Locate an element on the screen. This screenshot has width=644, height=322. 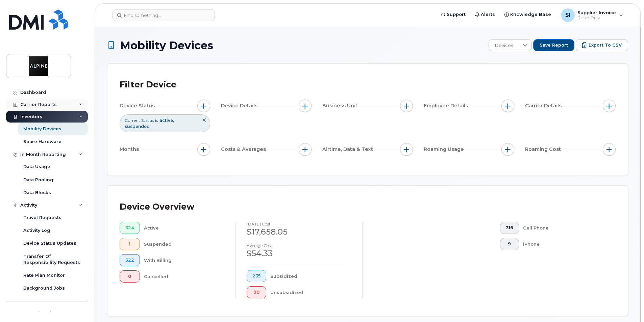
span: Device Details is located at coordinates (240, 106).